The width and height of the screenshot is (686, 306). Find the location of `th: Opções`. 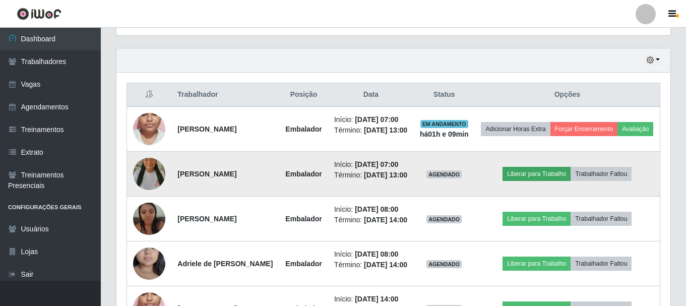

th: Opções is located at coordinates (568, 95).